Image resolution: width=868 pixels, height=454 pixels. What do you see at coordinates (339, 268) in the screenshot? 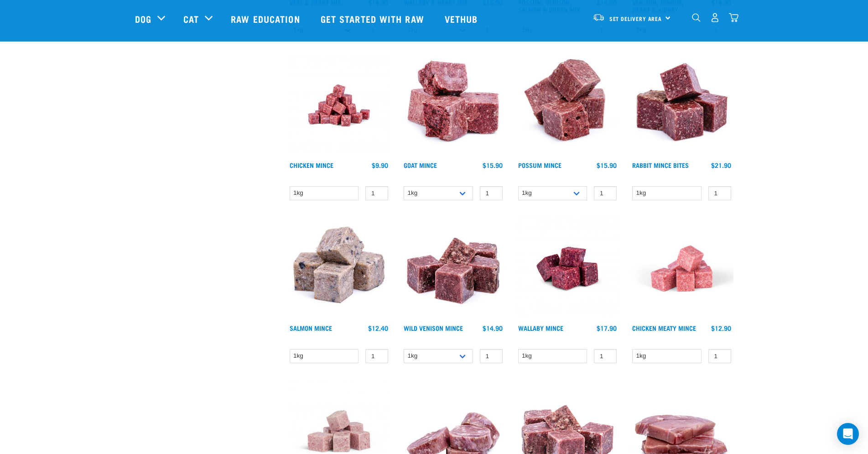
I see `img: 1141 Salmon Mince 01` at bounding box center [339, 268].